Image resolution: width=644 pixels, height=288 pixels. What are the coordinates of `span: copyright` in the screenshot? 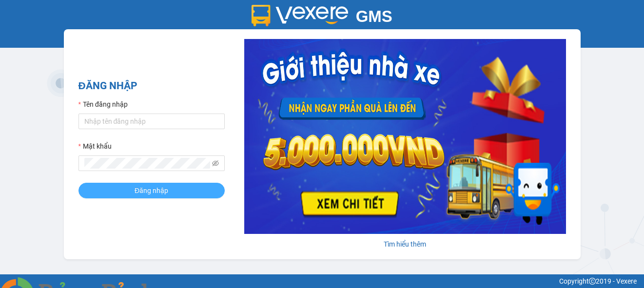 It's located at (592, 281).